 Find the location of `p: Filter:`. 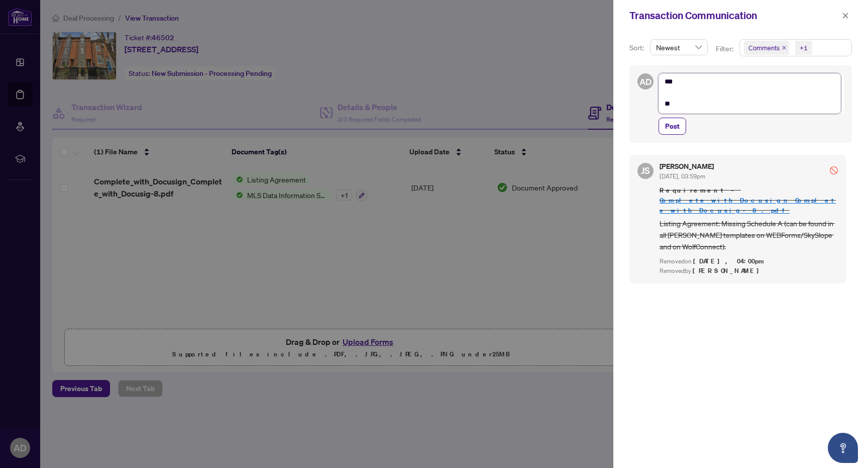

p: Filter: is located at coordinates (726, 49).